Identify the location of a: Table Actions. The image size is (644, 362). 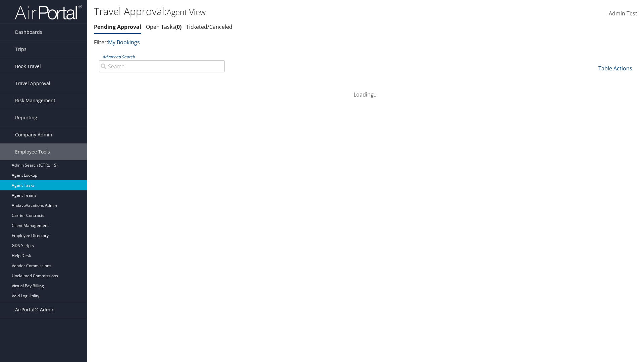
(615, 68).